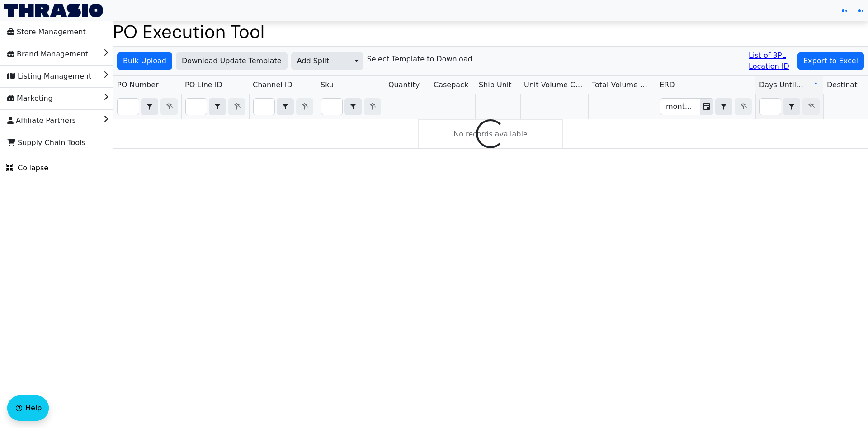 The image size is (868, 428). I want to click on button: Toggle calendar, so click(706, 107).